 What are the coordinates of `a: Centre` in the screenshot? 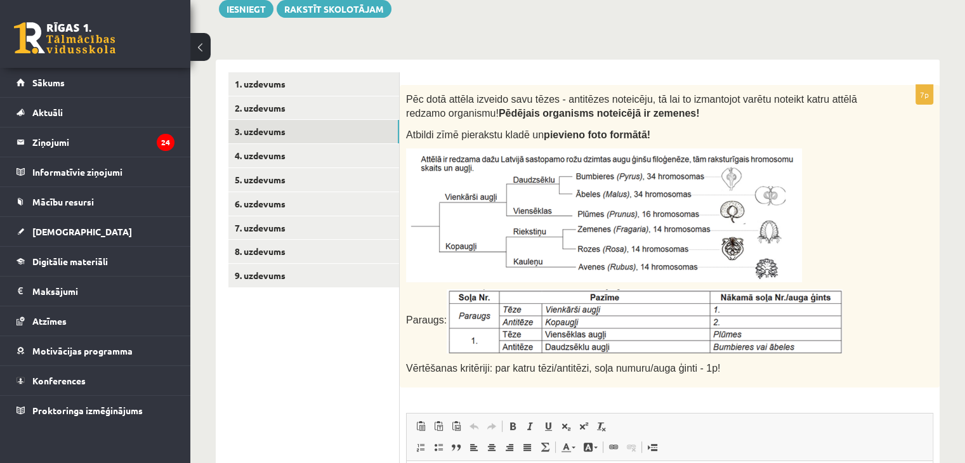 It's located at (492, 447).